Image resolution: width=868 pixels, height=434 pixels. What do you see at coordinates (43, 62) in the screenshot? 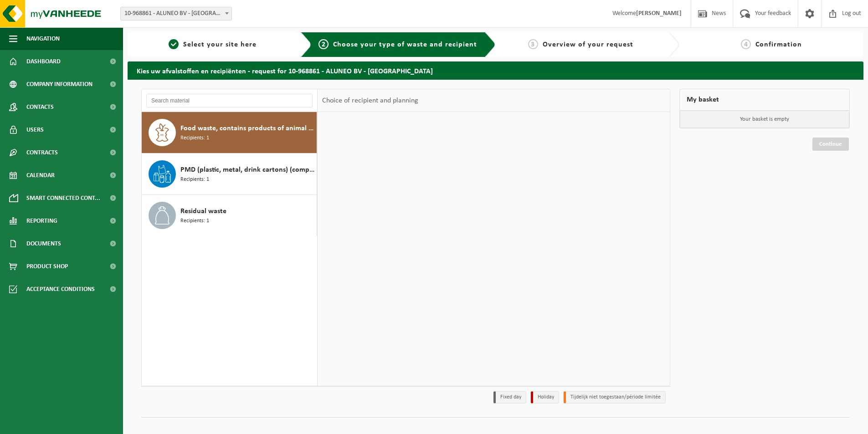
I see `span: Dashboard` at bounding box center [43, 62].